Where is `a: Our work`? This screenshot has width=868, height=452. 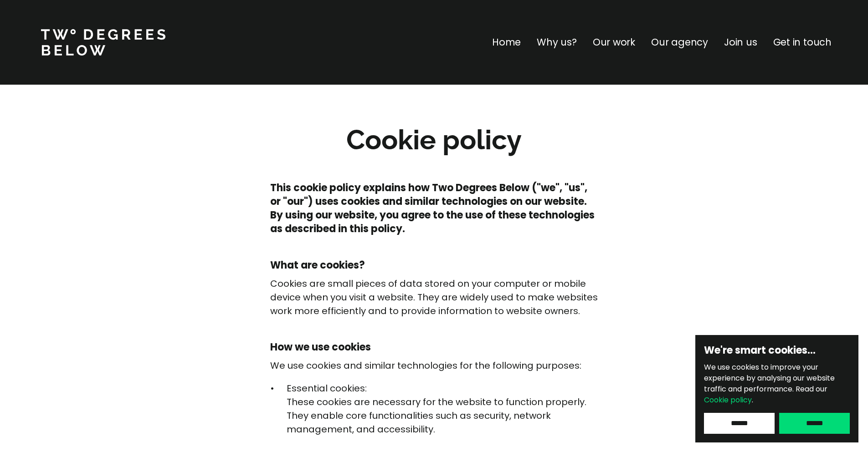 a: Our work is located at coordinates (614, 42).